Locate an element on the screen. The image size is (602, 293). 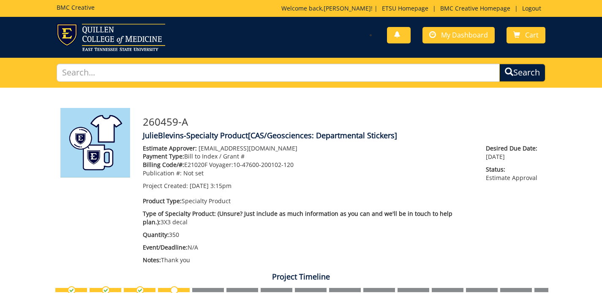
span: Quantity: is located at coordinates (156, 235).